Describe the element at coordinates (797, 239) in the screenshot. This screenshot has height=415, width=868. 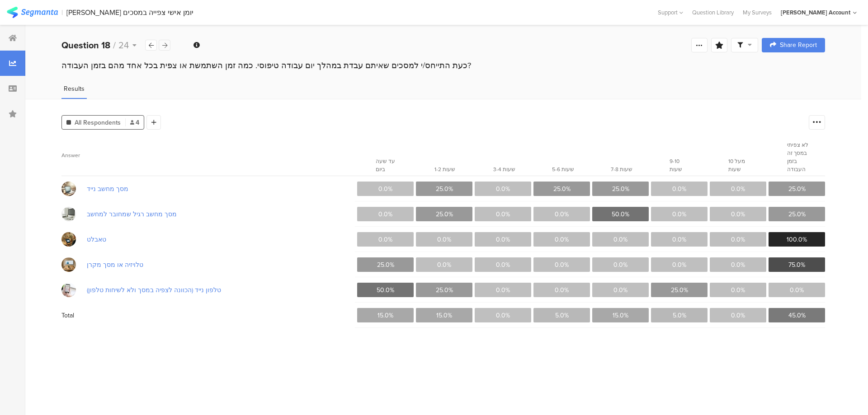
I see `span: 100.0%` at that location.